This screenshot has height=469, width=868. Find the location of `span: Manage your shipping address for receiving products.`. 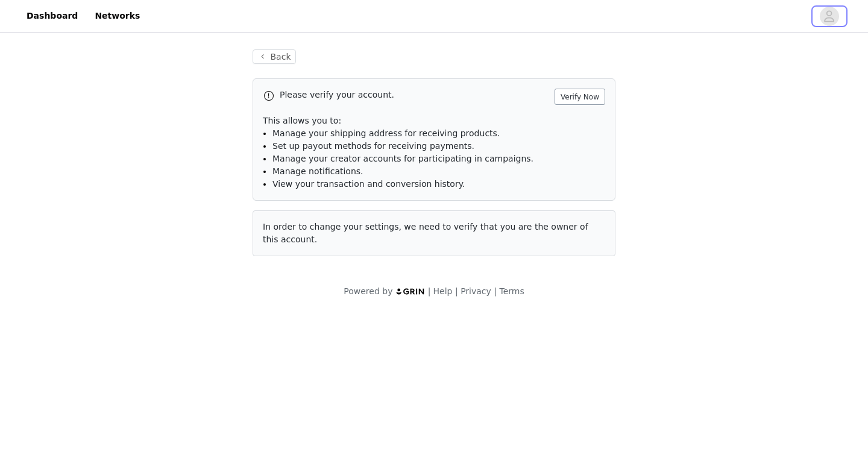

span: Manage your shipping address for receiving products. is located at coordinates (386, 133).